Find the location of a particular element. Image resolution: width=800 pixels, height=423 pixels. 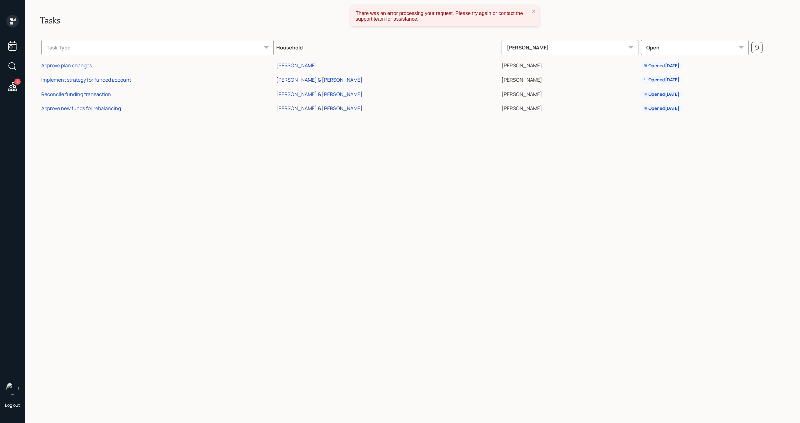

div: Open is located at coordinates (695, 48).